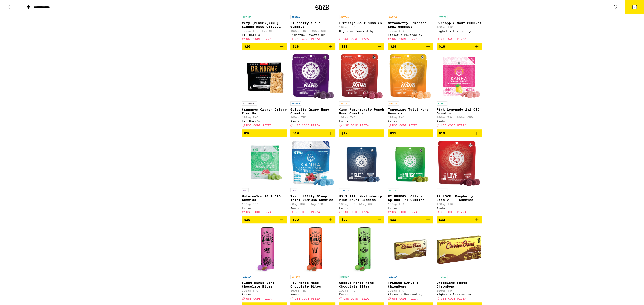  Describe the element at coordinates (362, 76) in the screenshot. I see `img: Kanha - Cran-Pomegranate Punch Nano Gummies` at that location.